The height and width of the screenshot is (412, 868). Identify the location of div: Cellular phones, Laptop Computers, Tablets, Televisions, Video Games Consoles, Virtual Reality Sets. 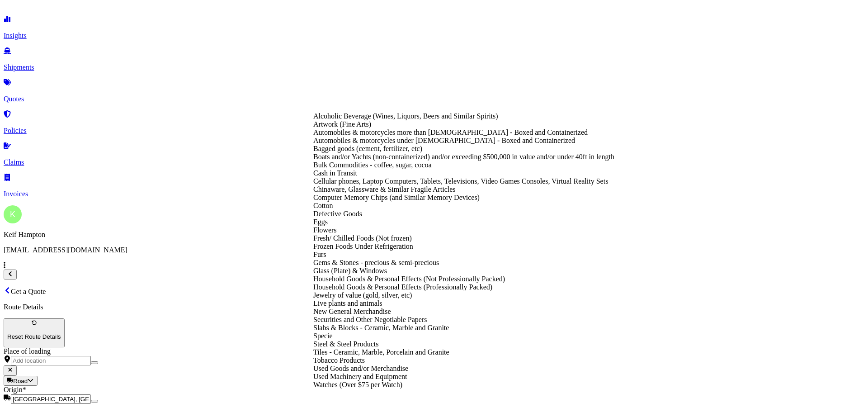
(464, 181).